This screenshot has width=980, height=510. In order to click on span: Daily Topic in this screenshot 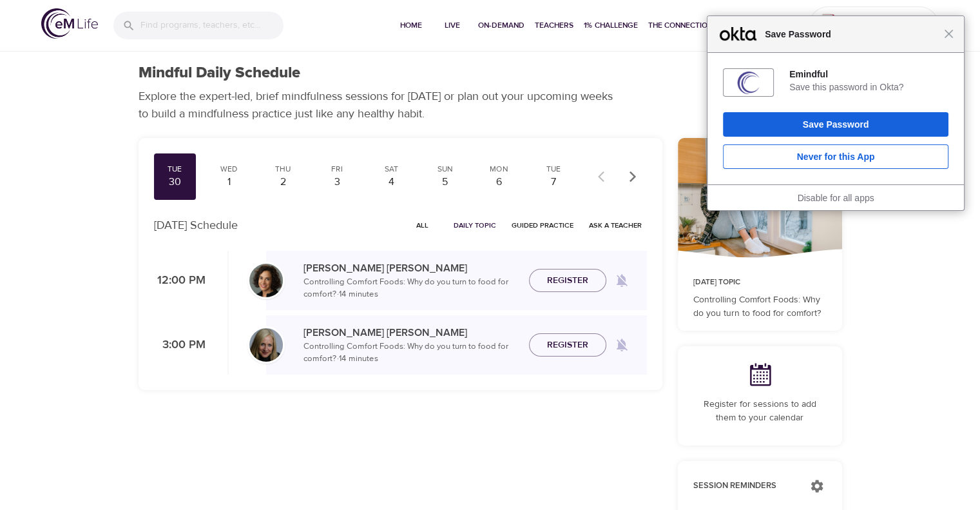, I will do `click(474, 225)`.